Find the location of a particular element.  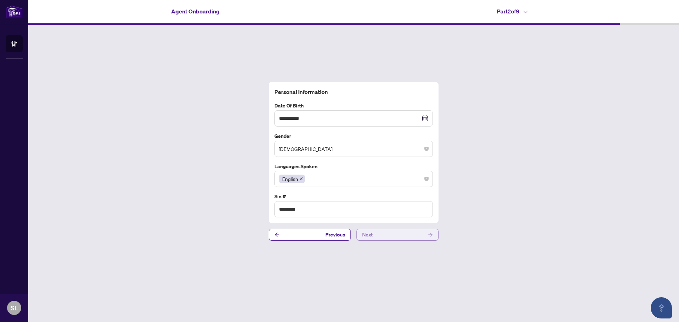

span: arrow-right is located at coordinates (430, 235).